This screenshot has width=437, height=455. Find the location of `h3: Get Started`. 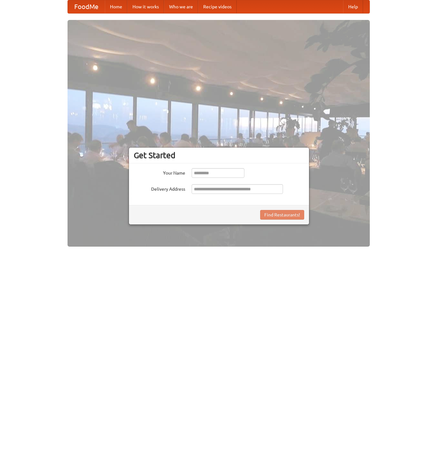

h3: Get Started is located at coordinates (219, 155).